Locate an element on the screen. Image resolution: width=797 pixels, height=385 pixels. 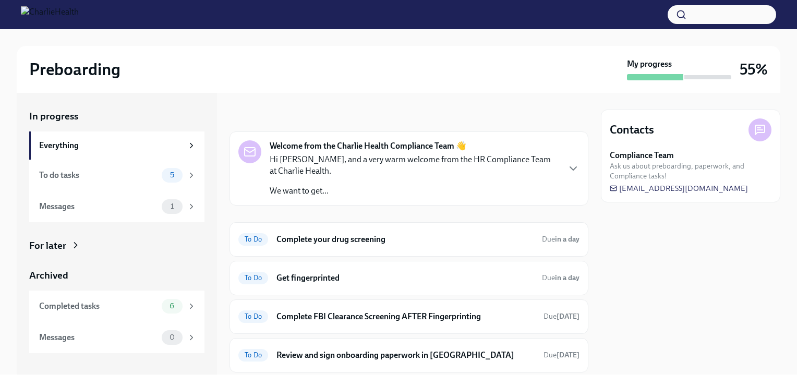
h4: Contacts is located at coordinates (632, 130).